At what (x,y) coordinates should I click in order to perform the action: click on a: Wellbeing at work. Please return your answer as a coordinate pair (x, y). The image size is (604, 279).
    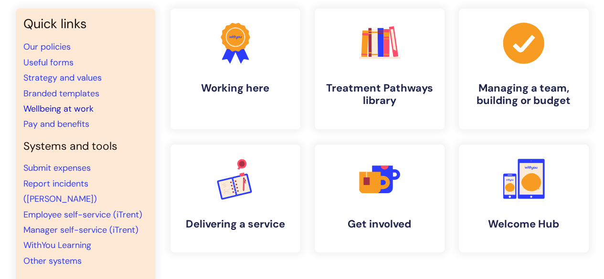
    Looking at the image, I should click on (58, 109).